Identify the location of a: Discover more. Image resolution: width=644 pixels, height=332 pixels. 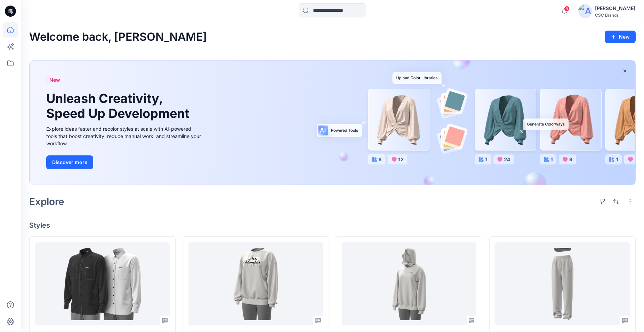
(124, 162).